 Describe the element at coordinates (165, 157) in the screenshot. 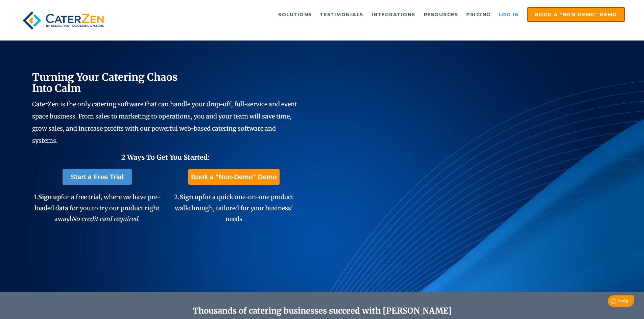

I see `span: 2 Ways To Get You Started:` at that location.